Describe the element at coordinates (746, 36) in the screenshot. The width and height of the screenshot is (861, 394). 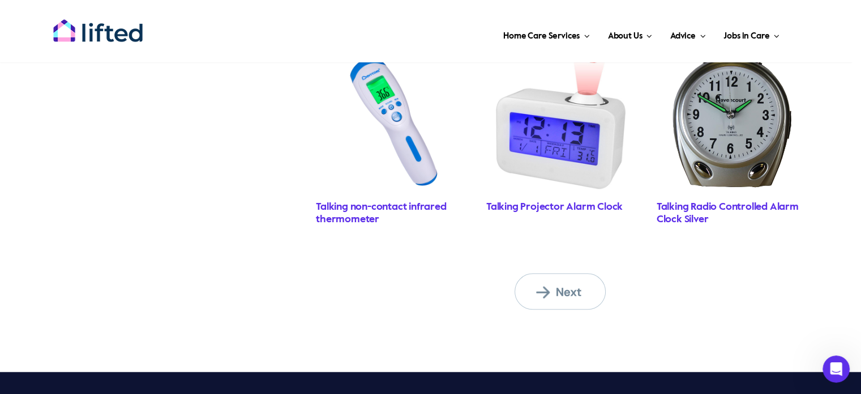
I see `span: Jobs in Care` at that location.